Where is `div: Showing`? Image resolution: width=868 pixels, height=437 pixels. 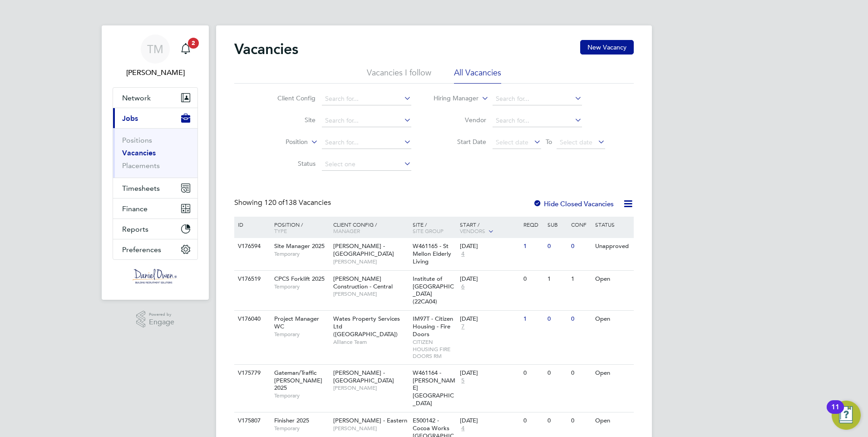
div: Showing is located at coordinates (283, 203).